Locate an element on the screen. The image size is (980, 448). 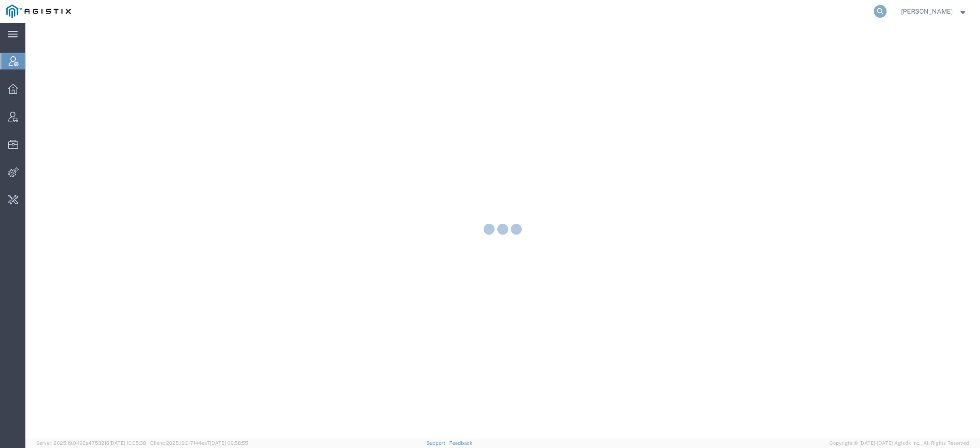
img: logo is located at coordinates (39, 11).